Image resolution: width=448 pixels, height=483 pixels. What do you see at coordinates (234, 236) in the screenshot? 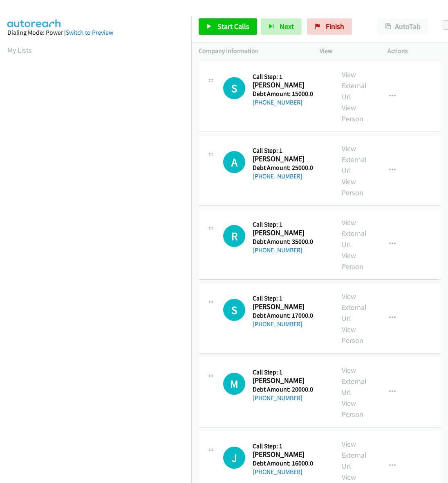
I see `h1: R` at bounding box center [234, 236].